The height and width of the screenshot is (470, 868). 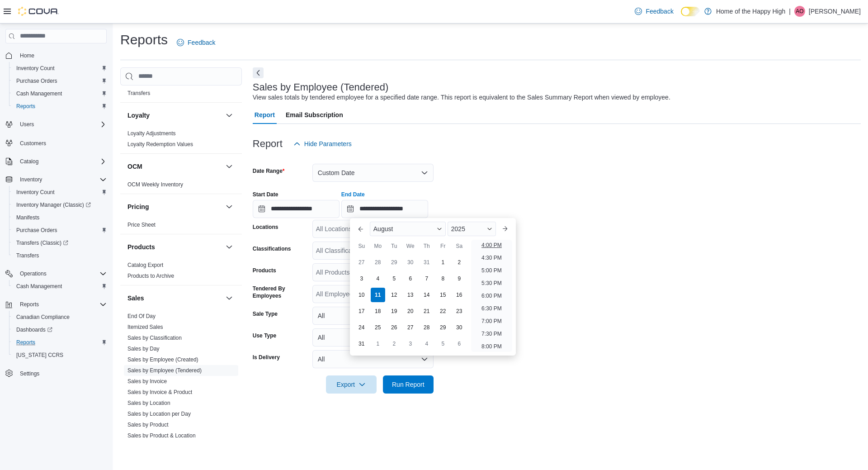 What do you see at coordinates (174, 207) in the screenshot?
I see `button: Pricing` at bounding box center [174, 207].